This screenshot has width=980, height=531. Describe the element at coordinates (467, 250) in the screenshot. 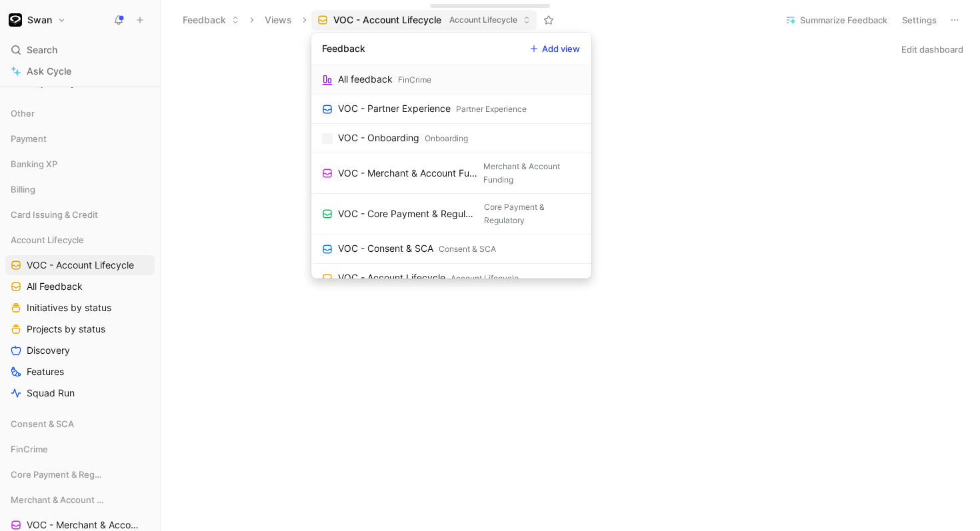

I see `div: Consent & SCA` at that location.